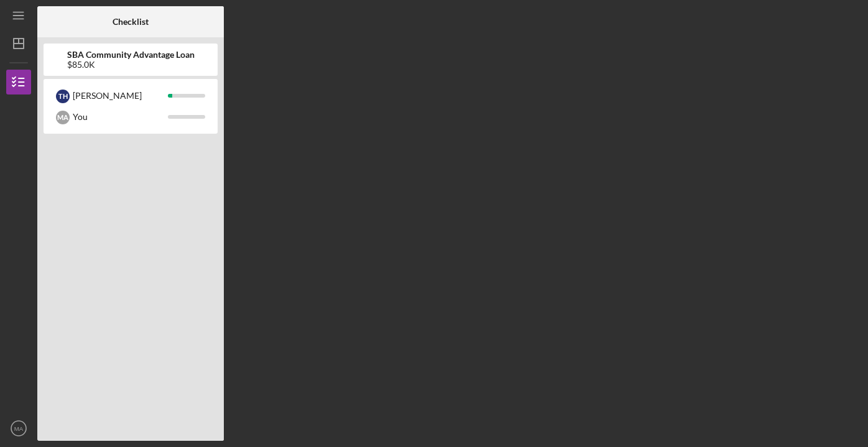 This screenshot has width=868, height=447. What do you see at coordinates (131, 54) in the screenshot?
I see `b: SBA Community Advantage Loan` at bounding box center [131, 54].